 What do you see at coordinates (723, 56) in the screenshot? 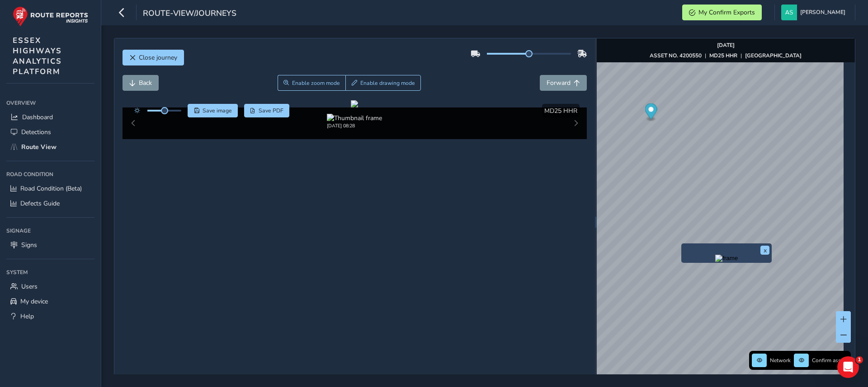
I see `strong: MD25 HHR` at bounding box center [723, 56].